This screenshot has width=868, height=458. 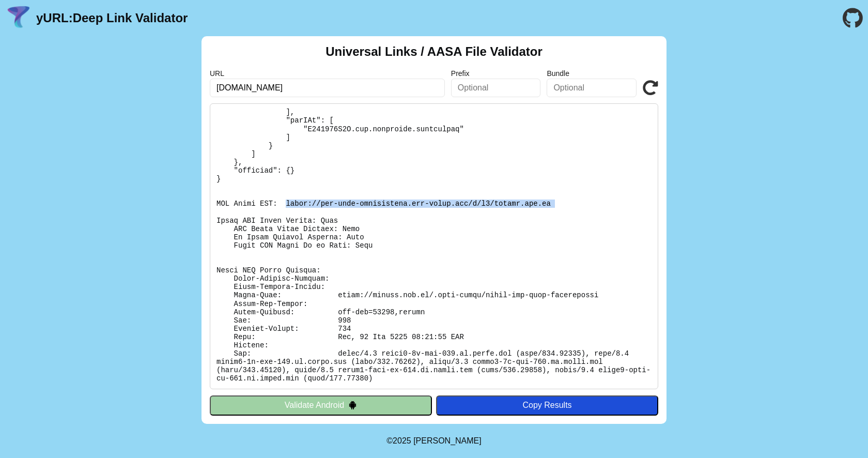 I want to click on button: Copy Results, so click(x=547, y=405).